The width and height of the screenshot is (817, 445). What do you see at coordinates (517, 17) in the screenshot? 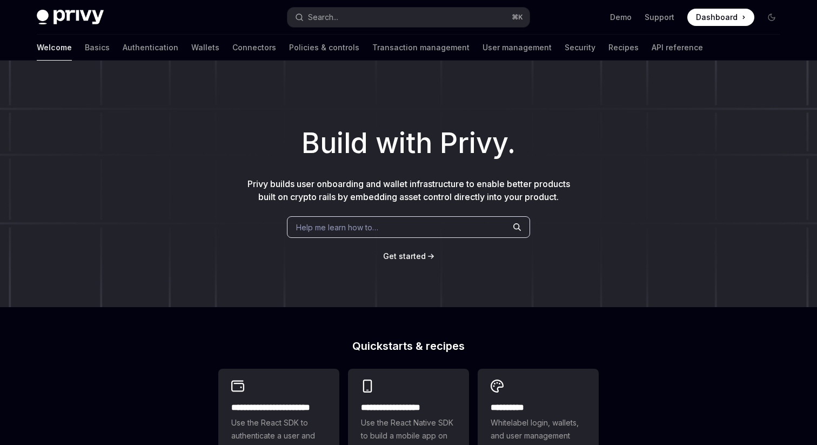
I see `span: ⌘ K` at bounding box center [517, 17].